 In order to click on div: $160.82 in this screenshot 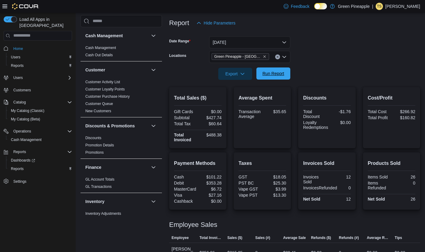, I will do `click(404, 118)`.